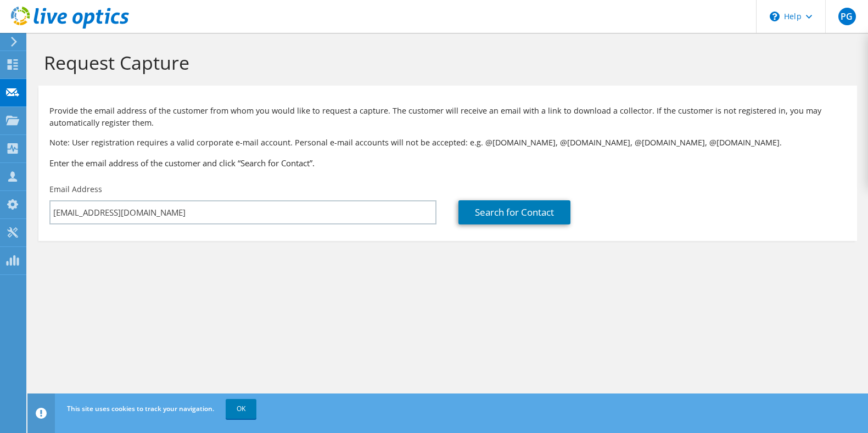 This screenshot has height=433, width=868. Describe the element at coordinates (444, 62) in the screenshot. I see `h1: Request Capture` at that location.